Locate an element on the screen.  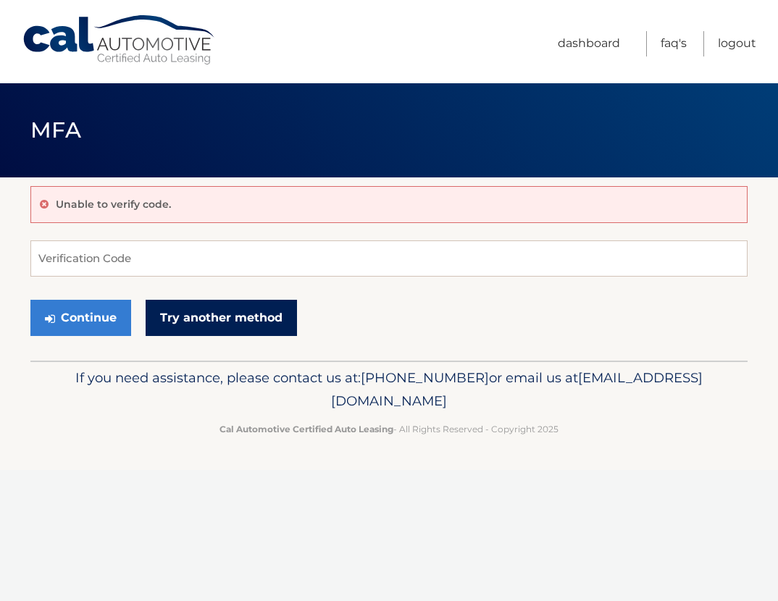
strong: Cal Automotive Certified Auto Leasing is located at coordinates (306, 429).